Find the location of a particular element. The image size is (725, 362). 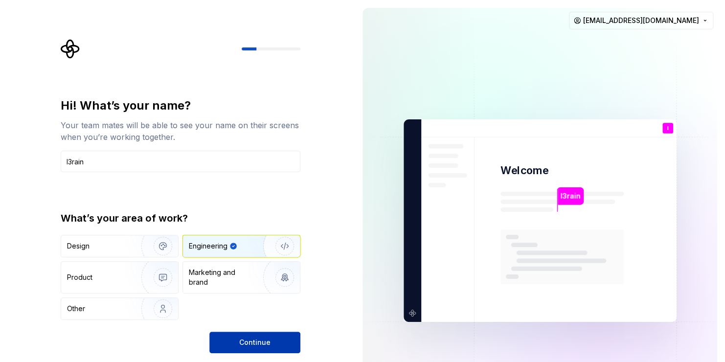

div: What’s your area of work? is located at coordinates (180, 218).